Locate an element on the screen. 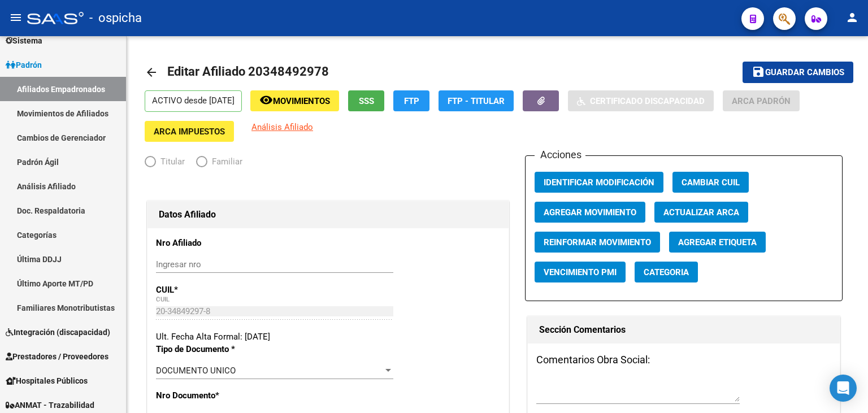 The image size is (868, 413). button: Agregar Movimiento is located at coordinates (590, 212).